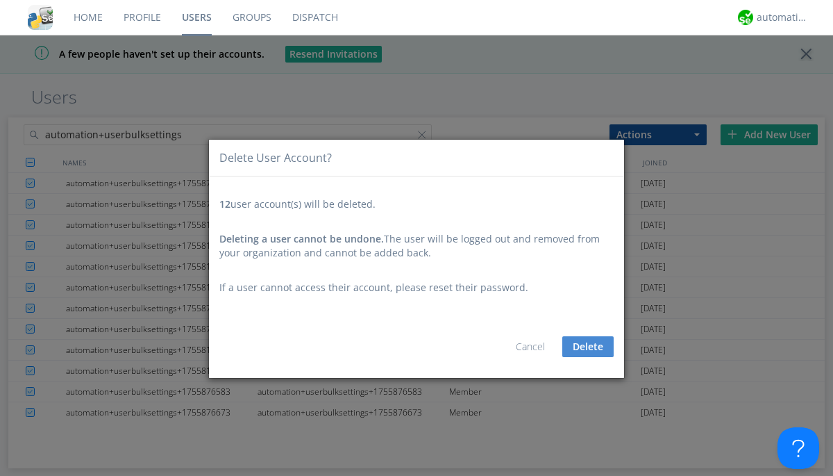 Image resolution: width=833 pixels, height=476 pixels. Describe the element at coordinates (225, 203) in the screenshot. I see `span: 12` at that location.